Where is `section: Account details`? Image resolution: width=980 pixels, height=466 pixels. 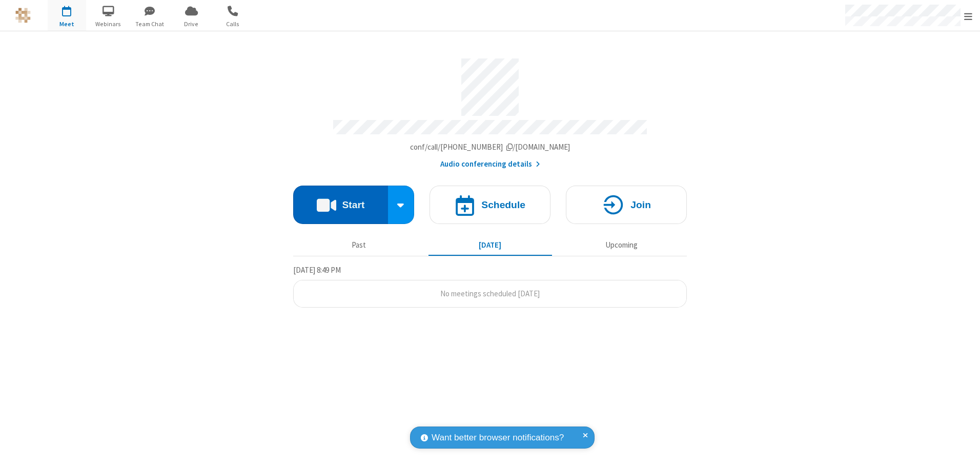
section: Account details is located at coordinates (490, 111).